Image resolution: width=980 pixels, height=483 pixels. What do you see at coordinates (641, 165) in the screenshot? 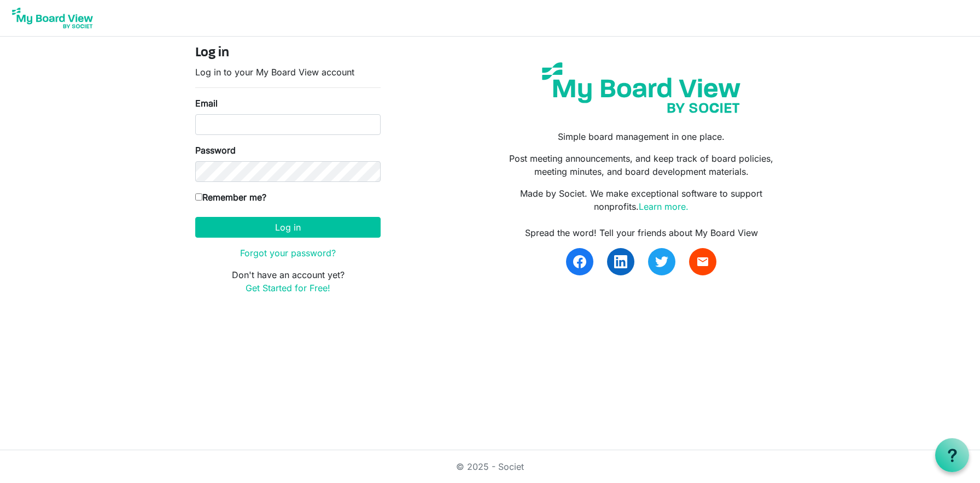
I see `p: Post meeting announcements, and keep track of board policies, meeting minutes, and board developm...` at bounding box center [641, 165].